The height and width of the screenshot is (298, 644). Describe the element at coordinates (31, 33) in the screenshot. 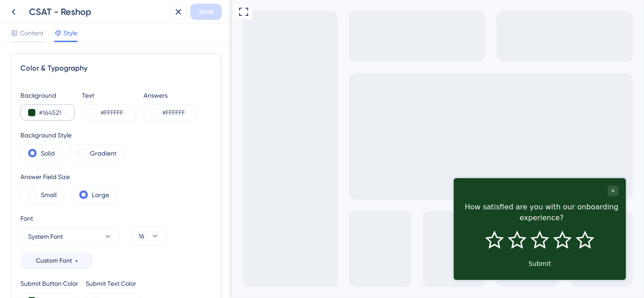

I see `span: Content` at that location.